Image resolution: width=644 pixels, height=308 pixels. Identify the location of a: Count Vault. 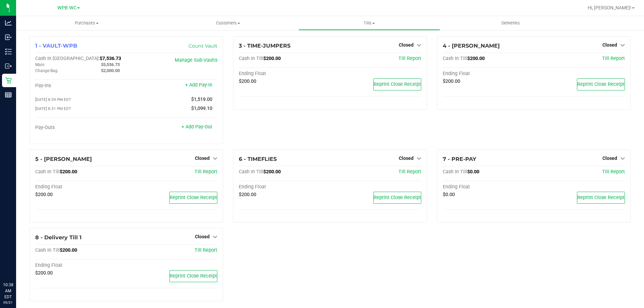
(203, 46).